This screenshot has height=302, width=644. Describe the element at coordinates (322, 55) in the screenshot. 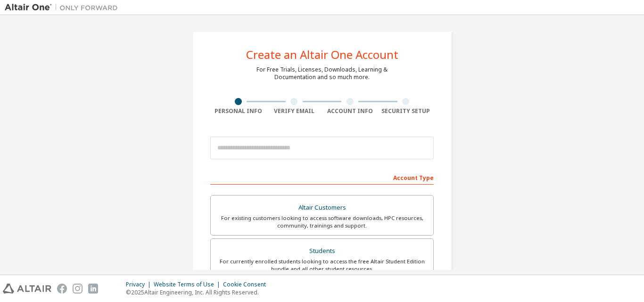

I see `div: Create an Altair One Account` at that location.